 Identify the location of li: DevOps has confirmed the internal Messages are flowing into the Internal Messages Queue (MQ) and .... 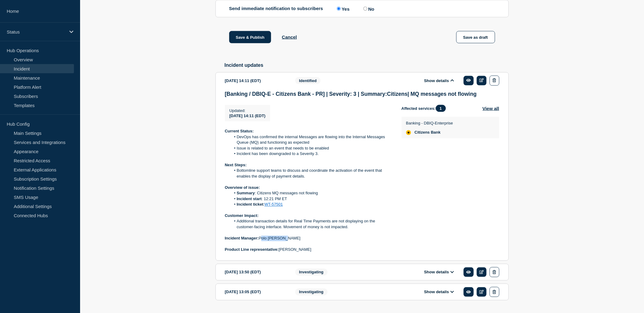
(311, 140).